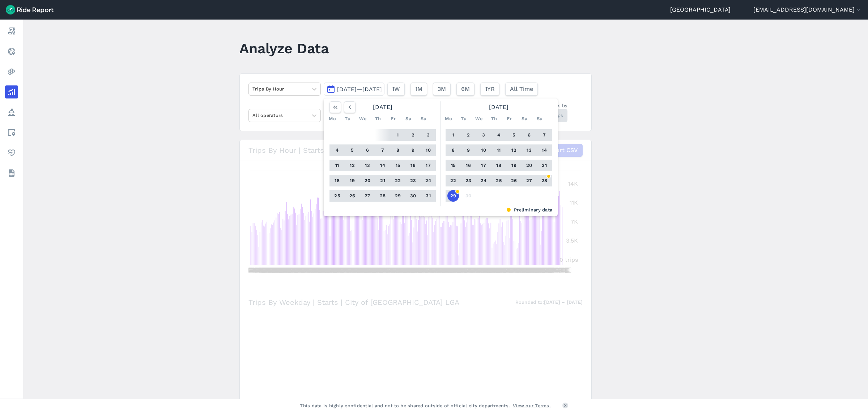 The image size is (868, 412). I want to click on button: 1W, so click(396, 89).